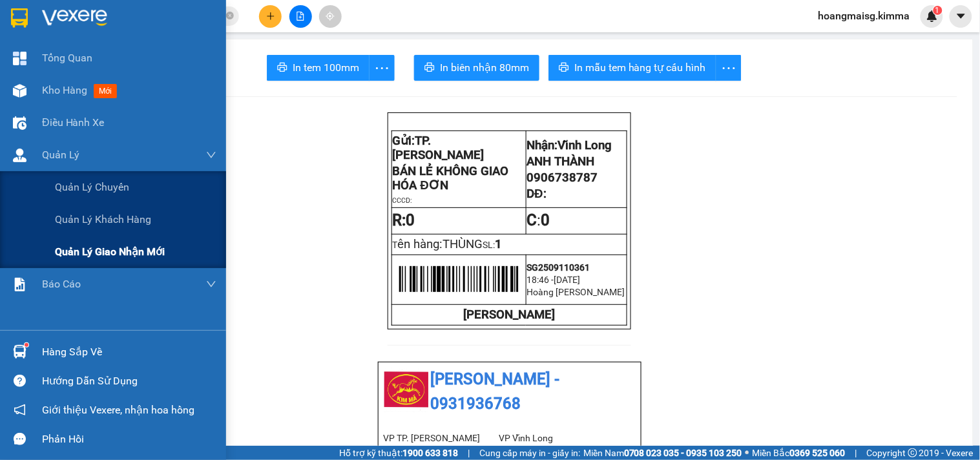 The width and height of the screenshot is (980, 460). Describe the element at coordinates (585, 145) in the screenshot. I see `span: Vĩnh Long` at that location.